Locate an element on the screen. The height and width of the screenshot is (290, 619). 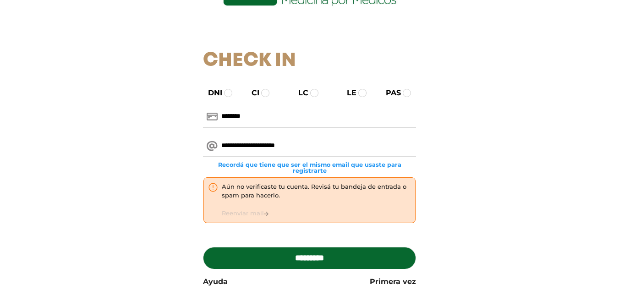
div: Aún no verificaste tu cuenta. Revisá tu bandeja de entrada o spam para hacerlo. is located at coordinates (316, 200).